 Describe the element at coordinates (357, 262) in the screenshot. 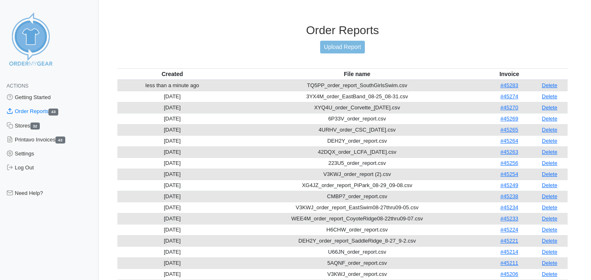

I see `td: 5AQNF_order_report.csv` at that location.